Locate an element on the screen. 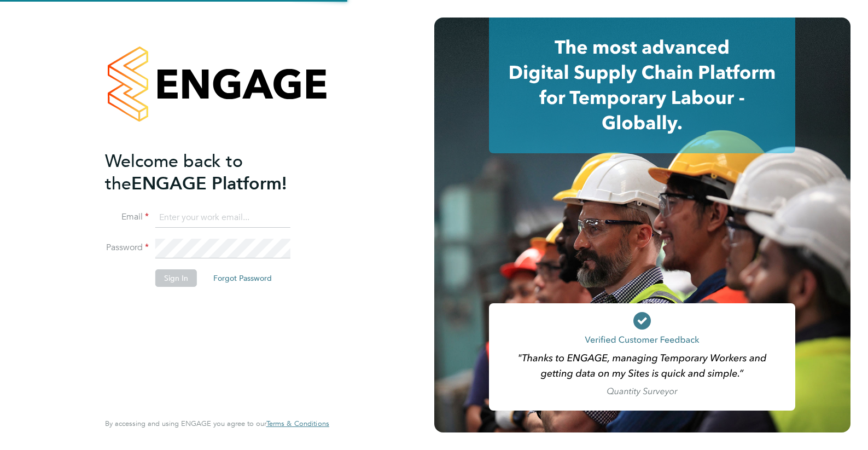  button: Sign In is located at coordinates (176, 278).